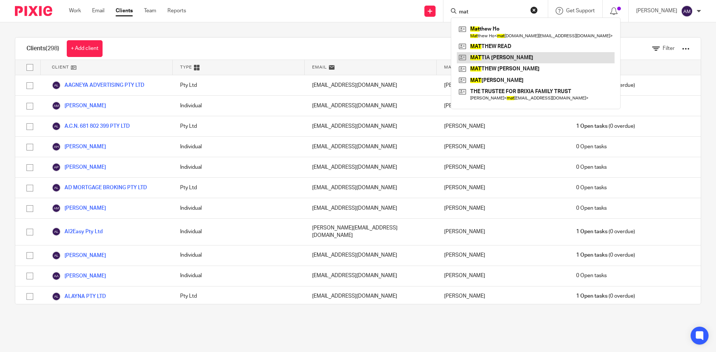 This screenshot has width=716, height=352. What do you see at coordinates (85, 48) in the screenshot?
I see `a: + Add client` at bounding box center [85, 48].